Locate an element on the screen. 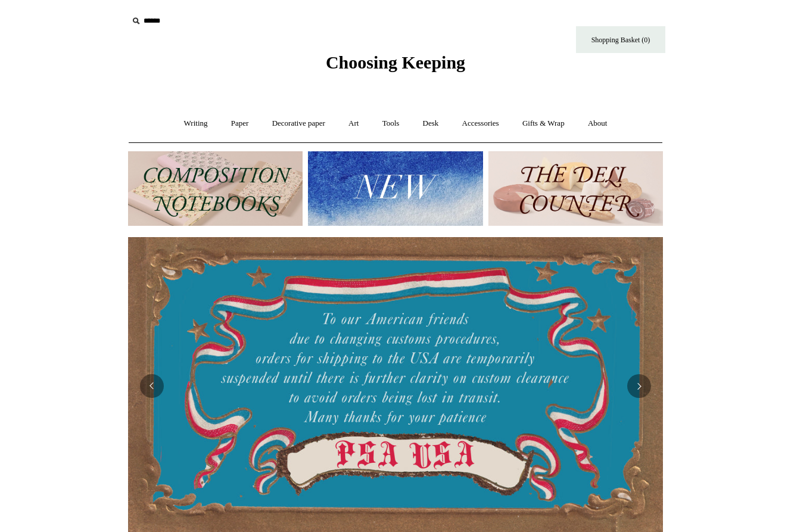 The image size is (791, 532). a: Choosing Keeping is located at coordinates (396, 66).